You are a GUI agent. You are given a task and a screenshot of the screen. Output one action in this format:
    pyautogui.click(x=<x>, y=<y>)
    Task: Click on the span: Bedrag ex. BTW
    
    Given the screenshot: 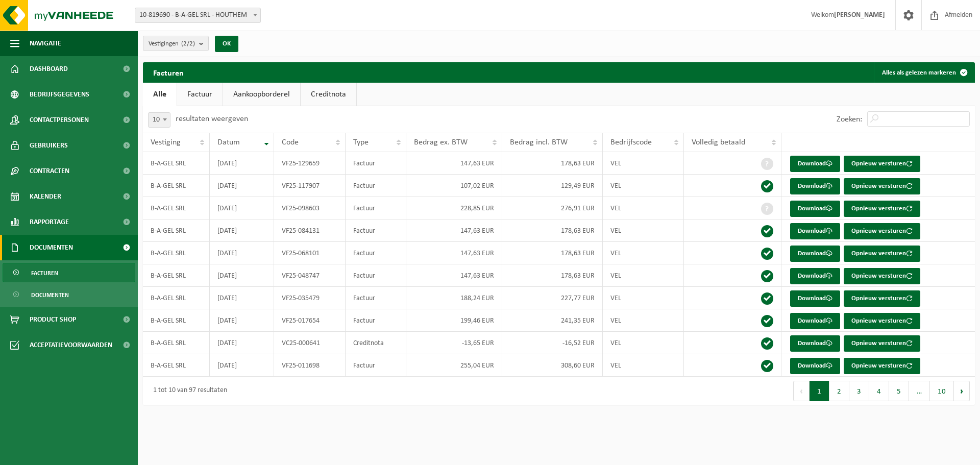 What is the action you would take?
    pyautogui.click(x=440, y=143)
    